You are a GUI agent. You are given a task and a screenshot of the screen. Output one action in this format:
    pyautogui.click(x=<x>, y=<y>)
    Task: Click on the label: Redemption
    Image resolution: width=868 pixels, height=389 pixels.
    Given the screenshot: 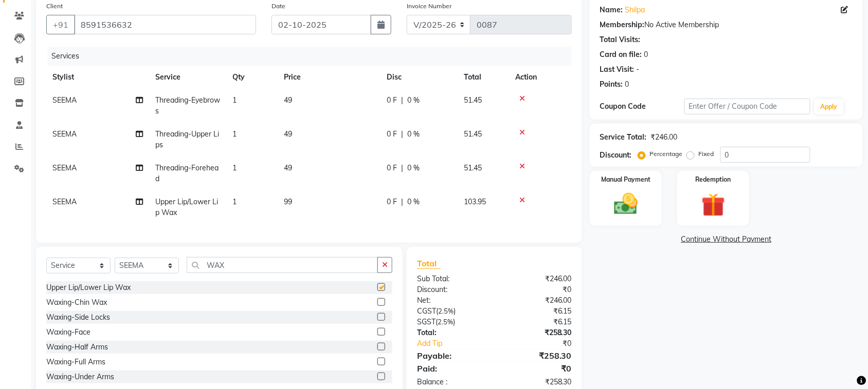 What is the action you would take?
    pyautogui.click(x=714, y=180)
    